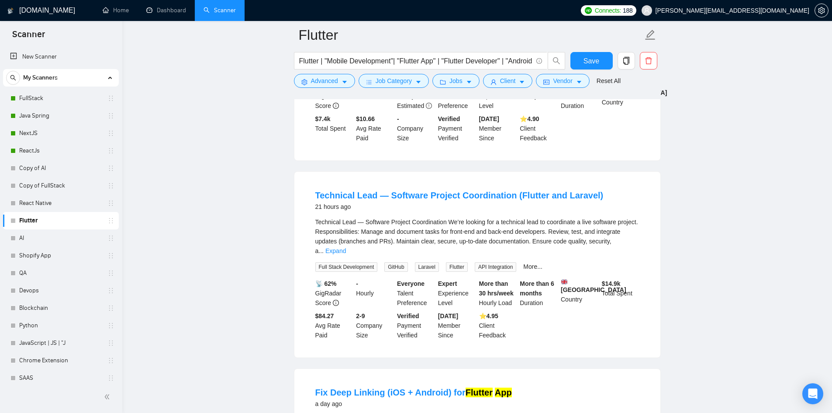 The height and width of the screenshot is (413, 832). Describe the element at coordinates (13, 78) in the screenshot. I see `span: search` at that location.